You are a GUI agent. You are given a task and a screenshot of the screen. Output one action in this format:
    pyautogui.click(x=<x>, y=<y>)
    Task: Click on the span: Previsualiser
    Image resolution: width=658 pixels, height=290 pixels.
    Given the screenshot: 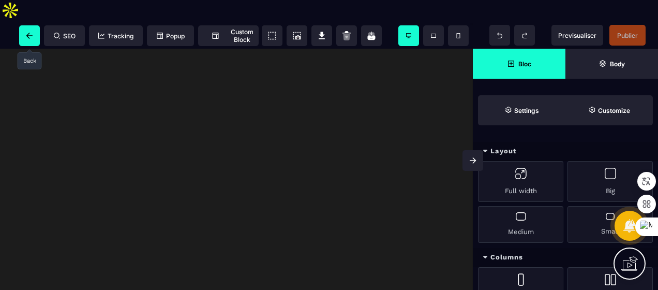 What is the action you would take?
    pyautogui.click(x=578, y=35)
    